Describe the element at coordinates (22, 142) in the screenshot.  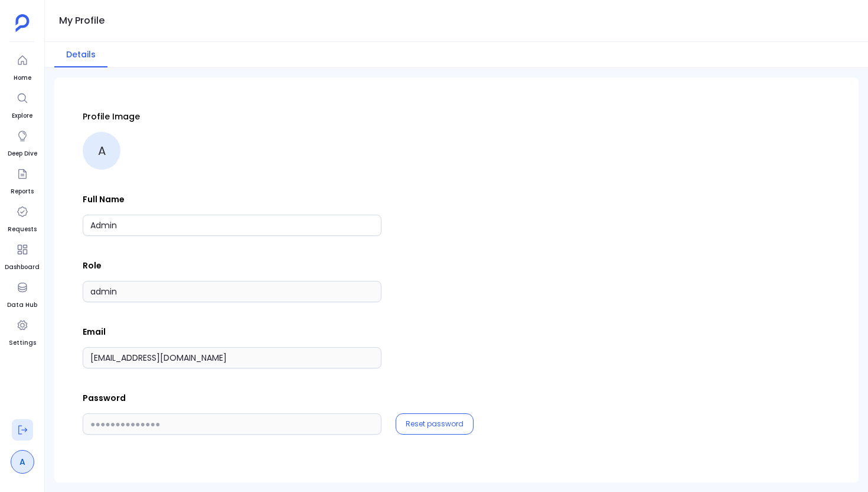
I see `a: Deep Dive` at that location.